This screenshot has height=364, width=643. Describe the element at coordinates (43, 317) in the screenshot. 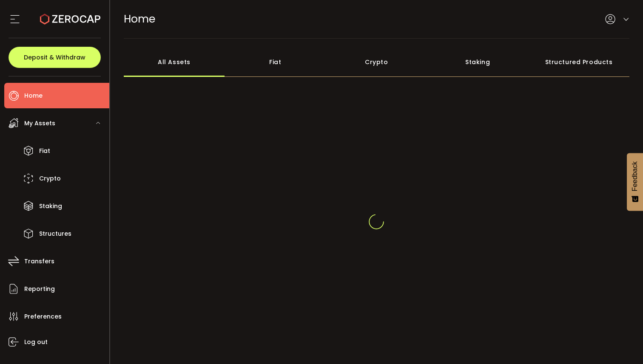

I see `span: Preferences` at that location.